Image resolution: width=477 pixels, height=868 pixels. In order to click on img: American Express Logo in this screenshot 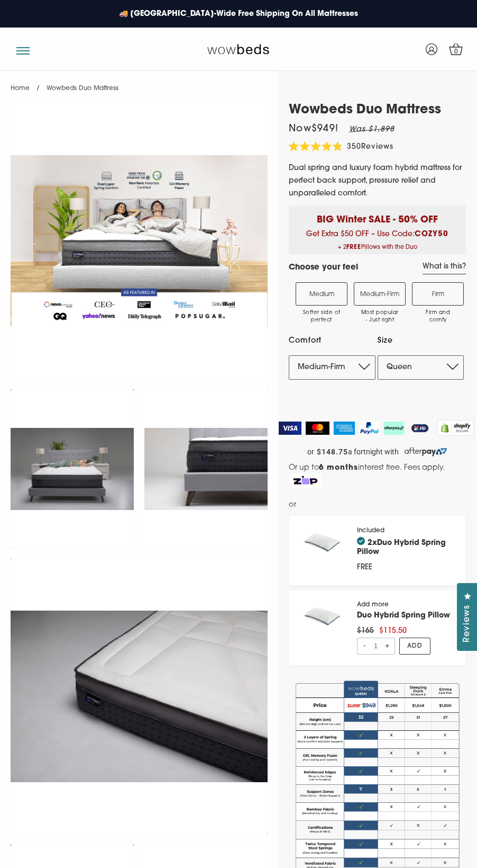, I will do `click(344, 428)`.